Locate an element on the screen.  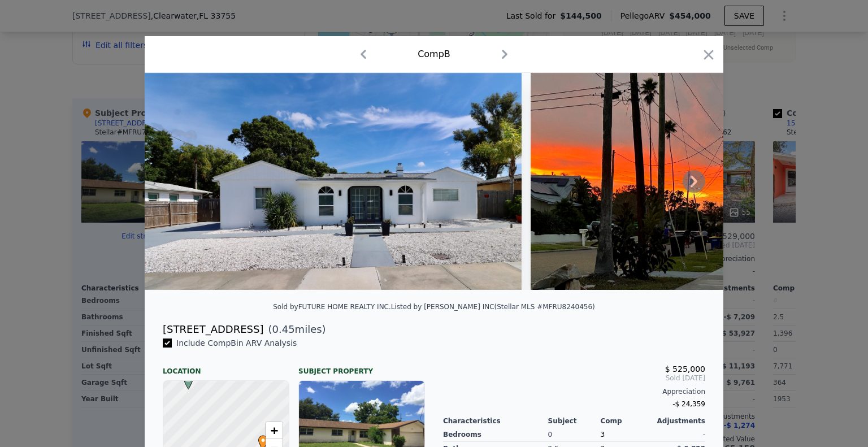
span: 3 is located at coordinates (602, 434).